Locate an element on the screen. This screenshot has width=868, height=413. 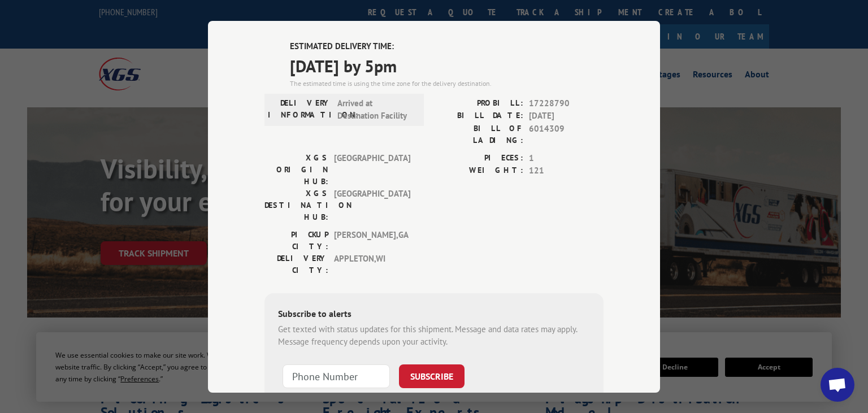
label: ESTIMATED DELIVERY TIME: is located at coordinates (446, 46).